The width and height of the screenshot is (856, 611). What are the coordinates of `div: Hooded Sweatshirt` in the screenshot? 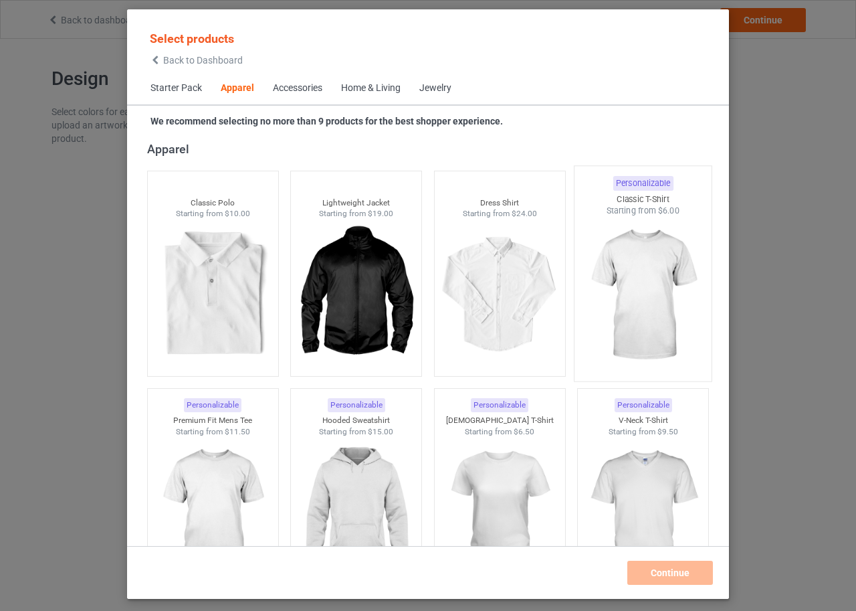 It's located at (356, 420).